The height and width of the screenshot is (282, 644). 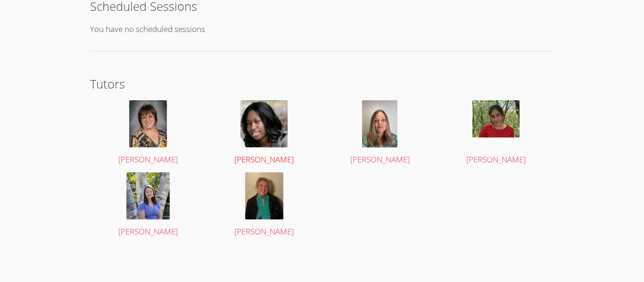 What do you see at coordinates (322, 29) in the screenshot?
I see `p: You have no scheduled sessions` at bounding box center [322, 29].